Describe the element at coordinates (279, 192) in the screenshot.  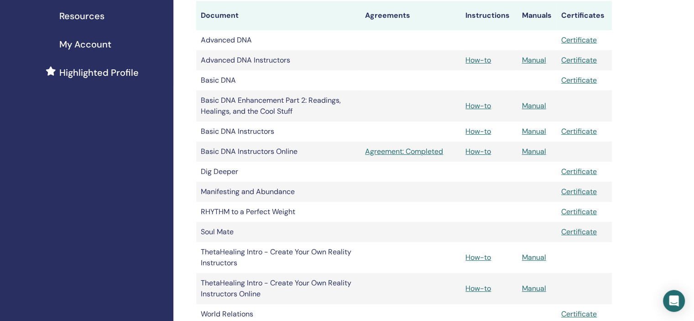
I see `td: Manifesting and Abundance` at that location.